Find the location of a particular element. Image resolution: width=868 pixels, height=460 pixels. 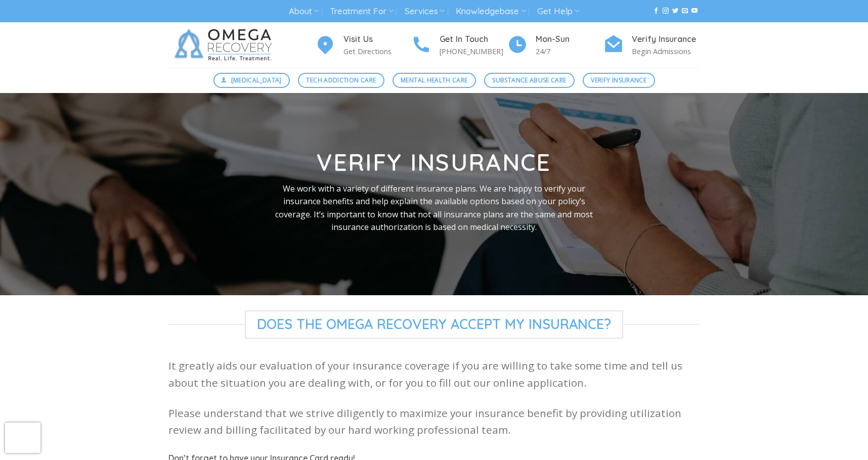

p: Get Directions is located at coordinates (377, 51).